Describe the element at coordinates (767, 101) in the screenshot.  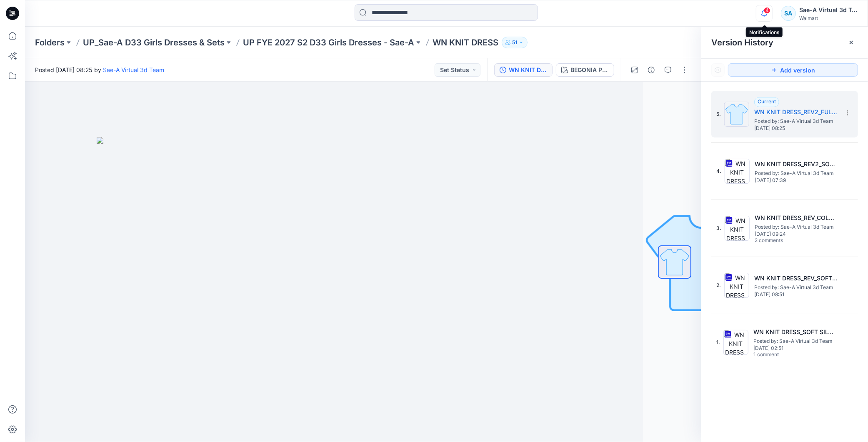
I see `span: Current` at that location.